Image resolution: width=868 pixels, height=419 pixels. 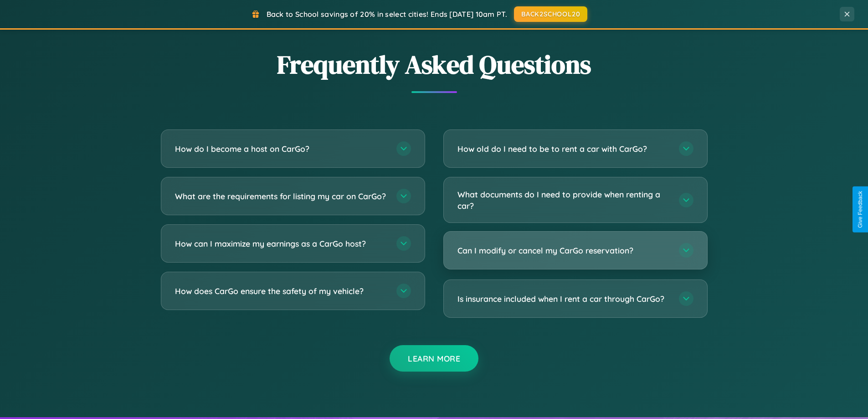 What do you see at coordinates (281, 196) in the screenshot?
I see `h3: What are the requirements for listing my car on CarGo?` at bounding box center [281, 196].